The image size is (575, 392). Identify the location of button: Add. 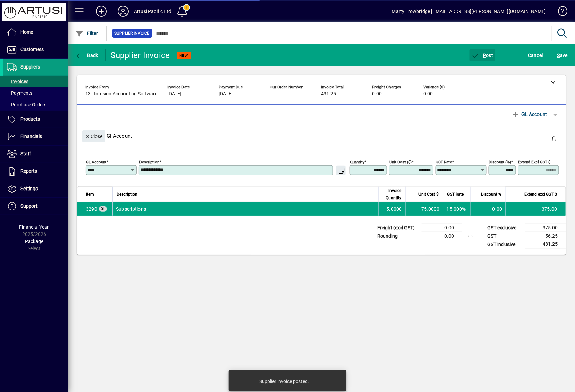
(101, 11).